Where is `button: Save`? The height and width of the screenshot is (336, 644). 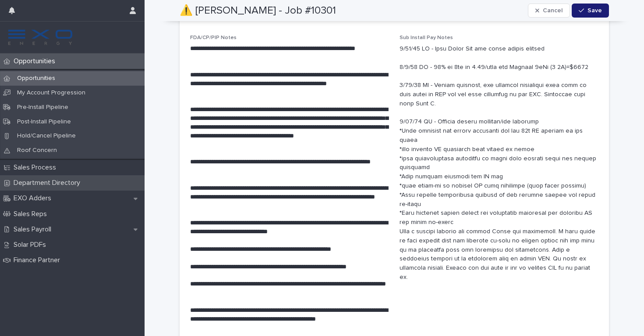
button: Save is located at coordinates (591, 10).